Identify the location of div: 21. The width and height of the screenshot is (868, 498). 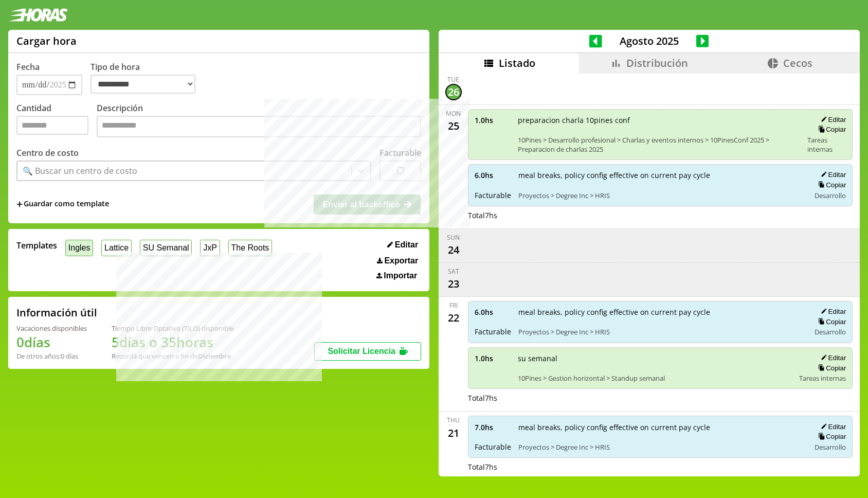
(454, 432).